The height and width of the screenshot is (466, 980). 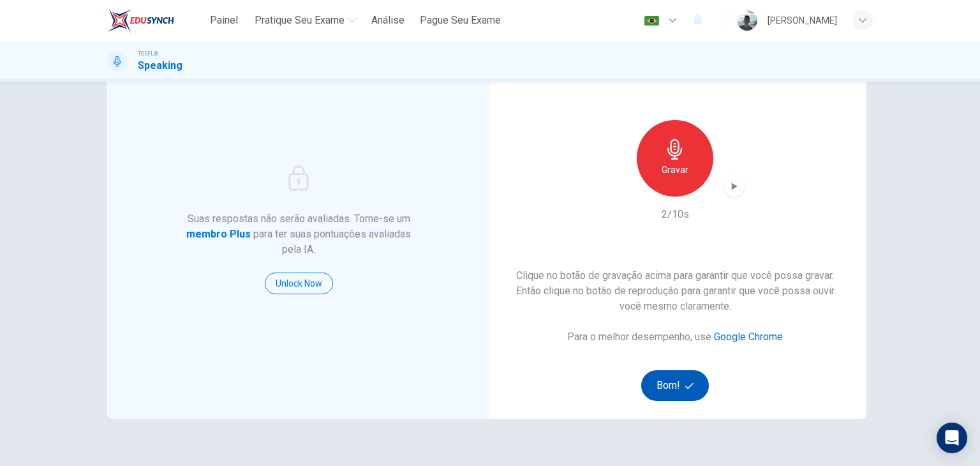 What do you see at coordinates (747, 20) in the screenshot?
I see `img: Profile picture` at bounding box center [747, 20].